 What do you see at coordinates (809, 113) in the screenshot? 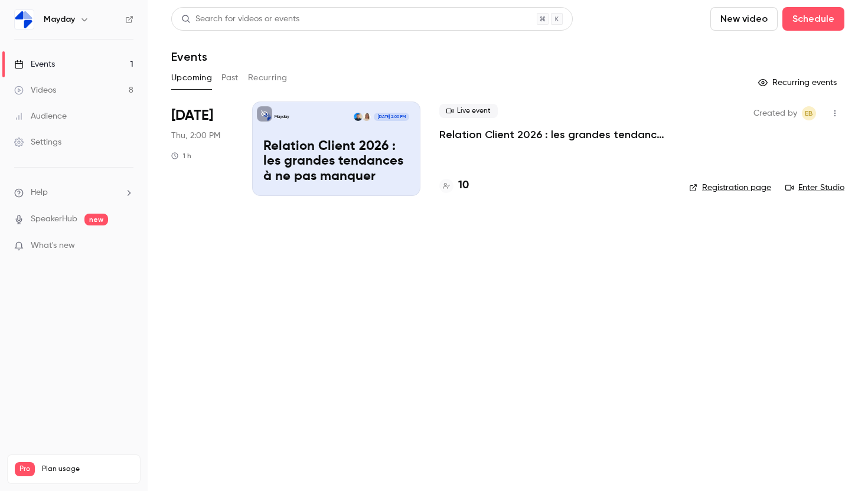
I see `span: EB` at bounding box center [809, 113].